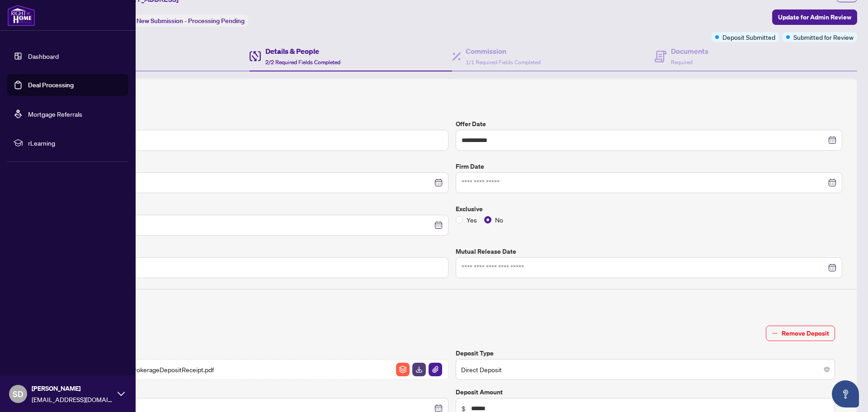 The image size is (868, 412). I want to click on span: 1755294197047-BrokerageDepositReceipt.pdfFile ArchiveFile DownloadFile Attachement, so click(259, 370).